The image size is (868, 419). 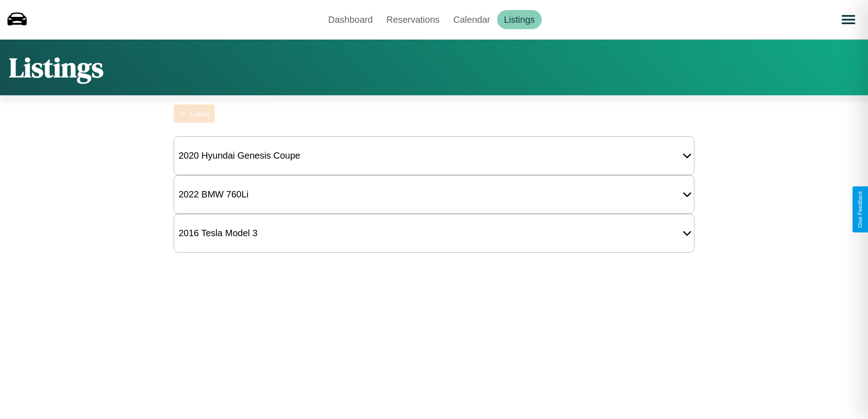 I want to click on div: Listing, so click(x=200, y=114).